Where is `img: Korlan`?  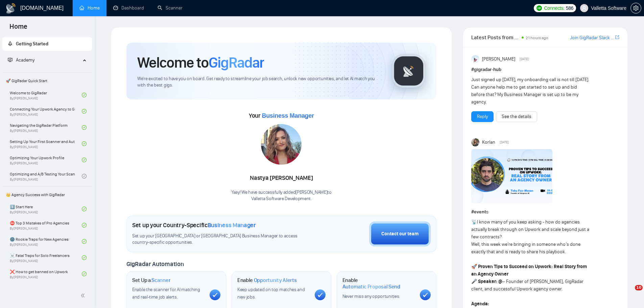
img: Korlan is located at coordinates (476, 142).